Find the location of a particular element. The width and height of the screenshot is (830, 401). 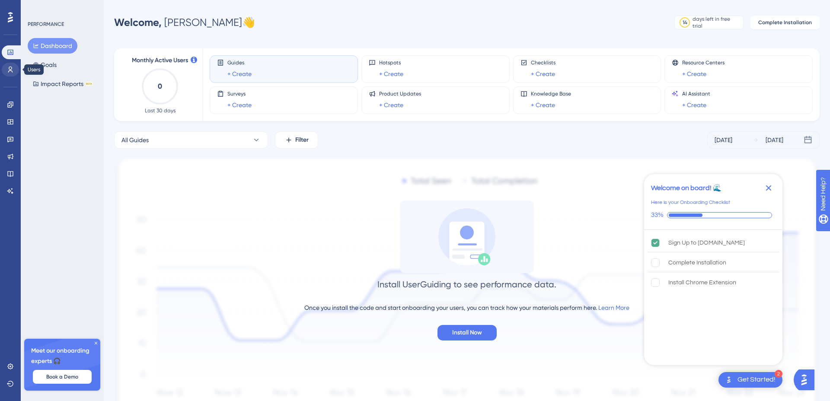

div: Checklist Container is located at coordinates (713, 270).